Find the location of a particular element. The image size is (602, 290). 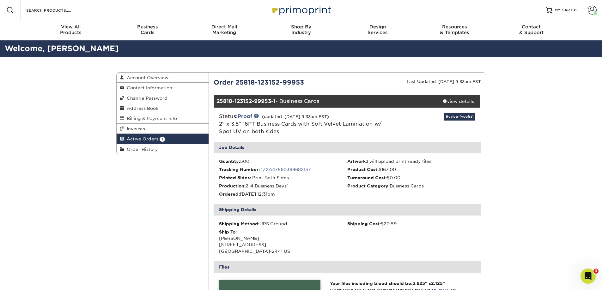

span: 3.625 is located at coordinates (419, 284).